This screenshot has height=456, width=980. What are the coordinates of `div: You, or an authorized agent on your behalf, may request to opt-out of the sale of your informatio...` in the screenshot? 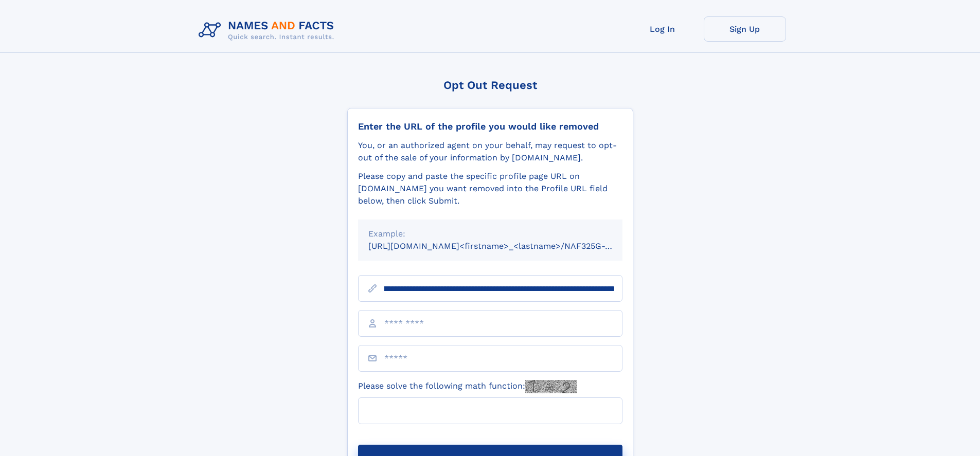 It's located at (490, 151).